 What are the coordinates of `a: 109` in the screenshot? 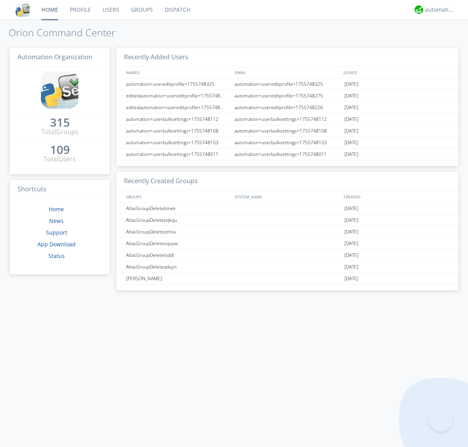 It's located at (60, 150).